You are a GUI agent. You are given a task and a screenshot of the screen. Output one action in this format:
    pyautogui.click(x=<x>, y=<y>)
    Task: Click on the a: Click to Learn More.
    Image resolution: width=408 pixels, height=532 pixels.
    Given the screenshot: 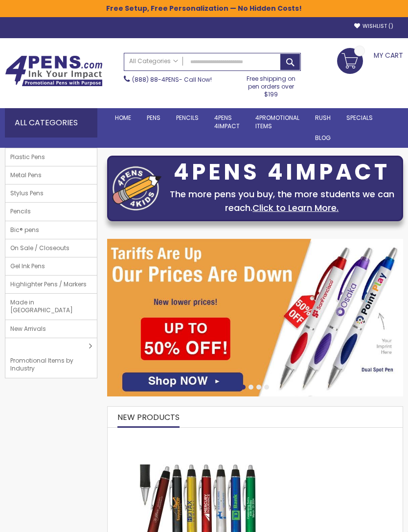 What is the action you would take?
    pyautogui.click(x=295, y=208)
    